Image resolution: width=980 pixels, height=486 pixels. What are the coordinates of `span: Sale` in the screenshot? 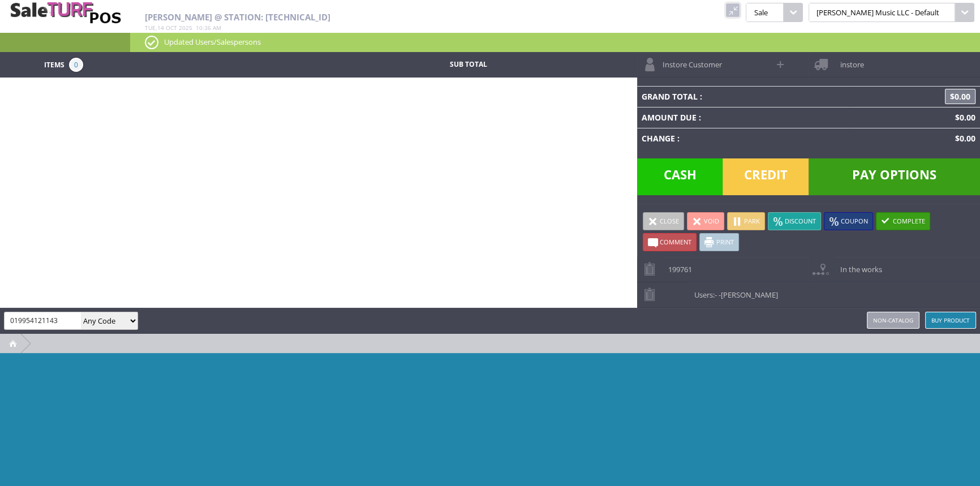 It's located at (764, 13).